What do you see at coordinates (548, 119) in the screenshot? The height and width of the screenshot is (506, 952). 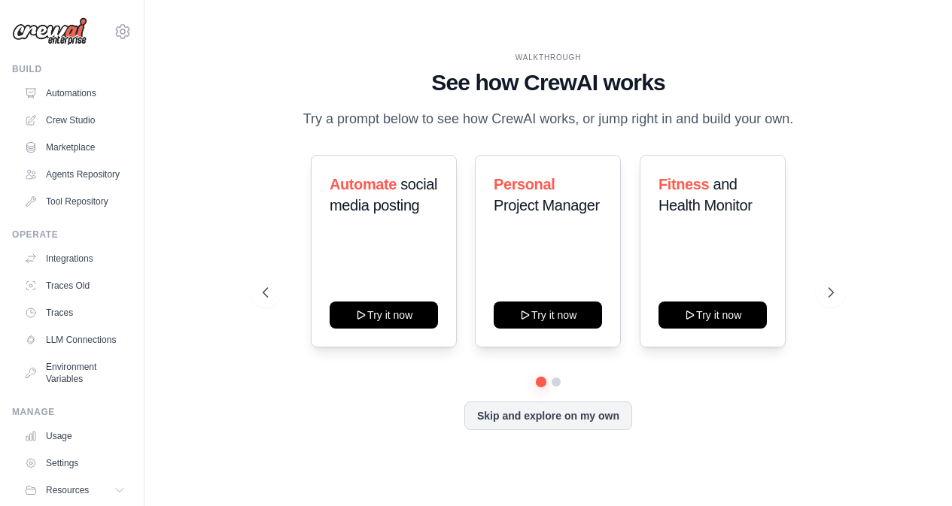 I see `p: Try a prompt below to see how CrewAI works, or jump right in and build your own.` at bounding box center [548, 119].